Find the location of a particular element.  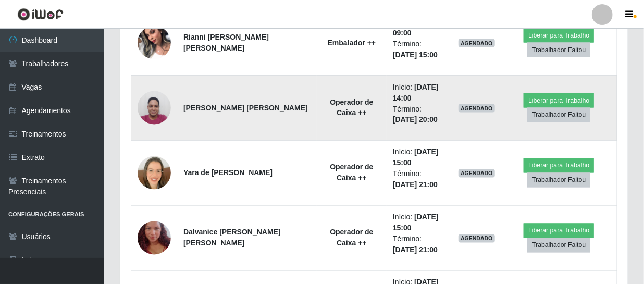

img: CoreUI Logo is located at coordinates (40, 14).